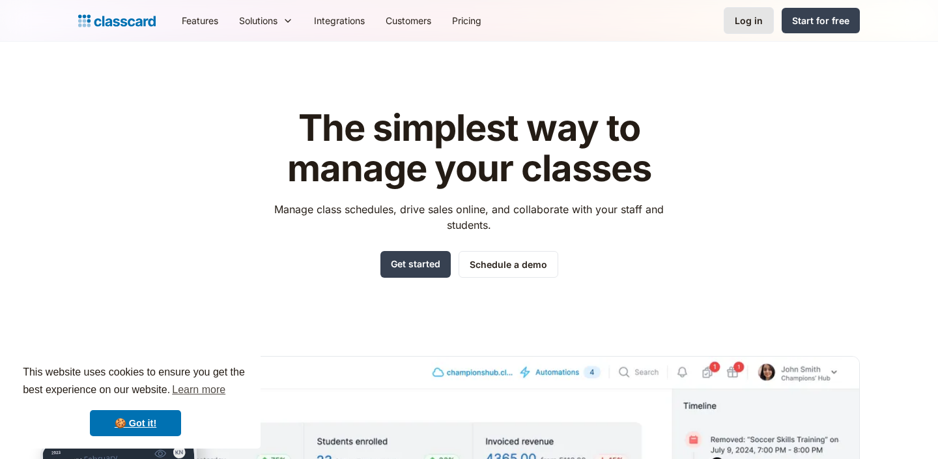  Describe the element at coordinates (136, 423) in the screenshot. I see `a: dismiss cookie message` at that location.